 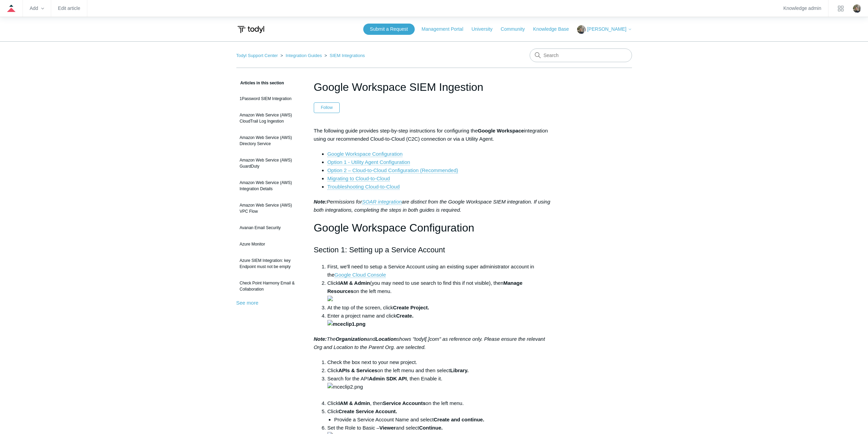 I want to click on a: Check Point Harmony Email & Collaboration, so click(x=270, y=286).